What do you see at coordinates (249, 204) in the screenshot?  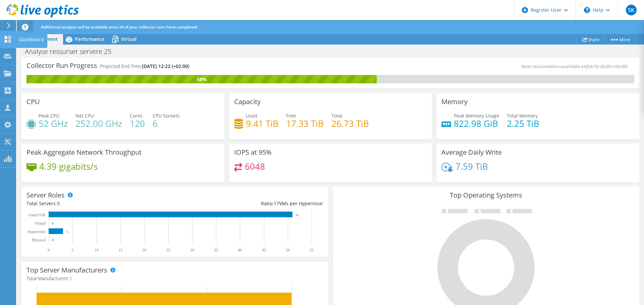 I see `div: Ratio: VMs per Hypervisor` at bounding box center [249, 204].